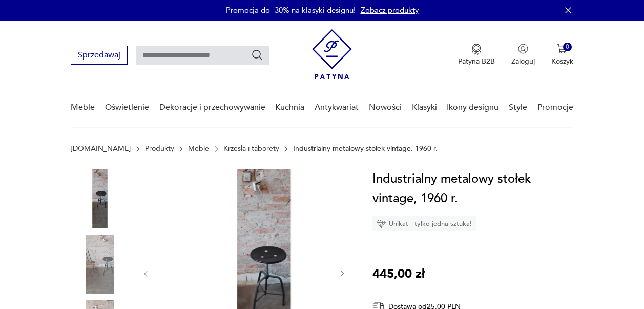  What do you see at coordinates (518, 107) in the screenshot?
I see `a: Style` at bounding box center [518, 107].